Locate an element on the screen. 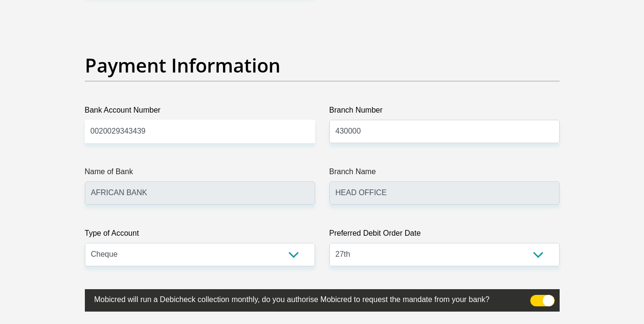 This screenshot has height=324, width=644. label: Name of Bank is located at coordinates (200, 174).